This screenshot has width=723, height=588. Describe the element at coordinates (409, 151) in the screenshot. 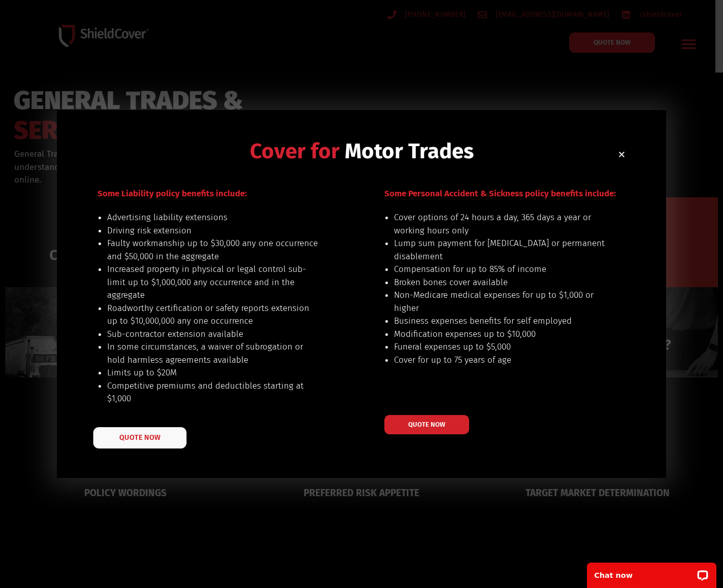

I see `span: Motor Trades` at that location.